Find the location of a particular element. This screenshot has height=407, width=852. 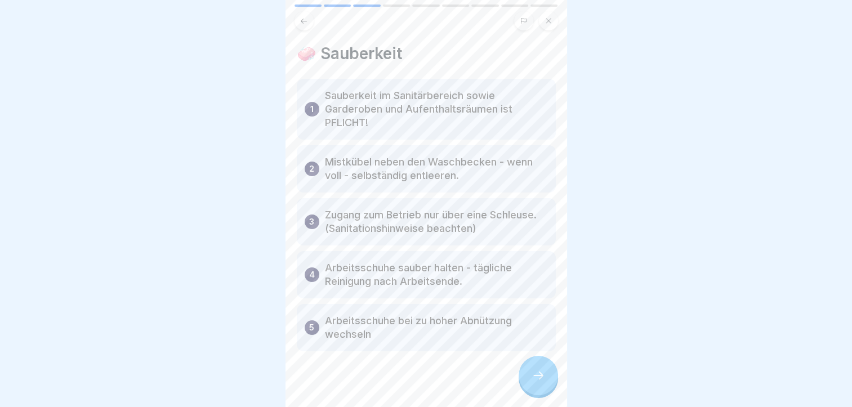

p: Mistkübel neben den Waschbecken - wenn voll - selbständig entleeren. is located at coordinates (436, 169).